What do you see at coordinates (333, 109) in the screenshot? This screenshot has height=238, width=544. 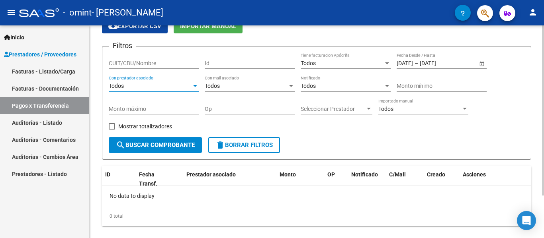 I see `span: Seleccionar Prestador` at bounding box center [333, 109].